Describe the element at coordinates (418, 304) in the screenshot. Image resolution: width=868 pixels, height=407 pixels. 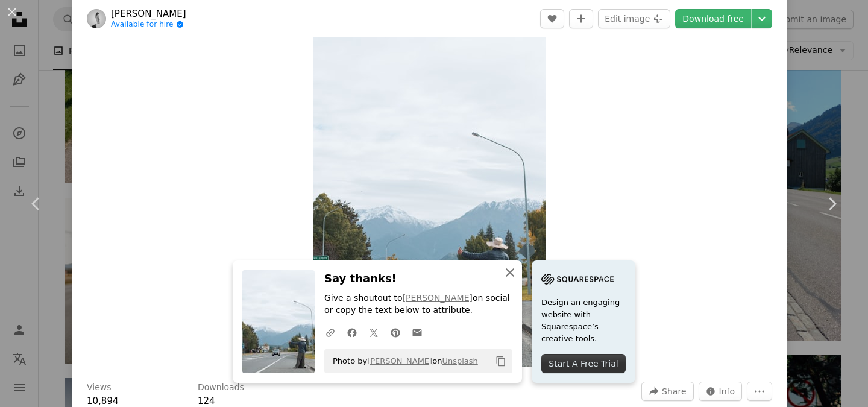
I see `p: Give a shoutout to on social or copy the text below to attribute.` at that location.